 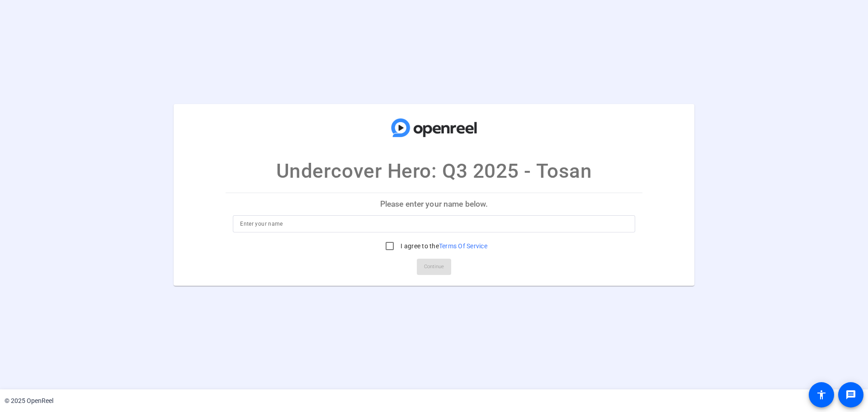 I want to click on p: Undercover Hero: Q3 2025 - Tosan, so click(x=434, y=171).